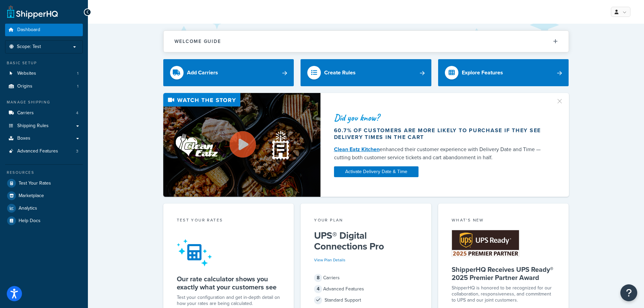 This screenshot has height=308, width=644. I want to click on div: Add Carriers, so click(203, 73).